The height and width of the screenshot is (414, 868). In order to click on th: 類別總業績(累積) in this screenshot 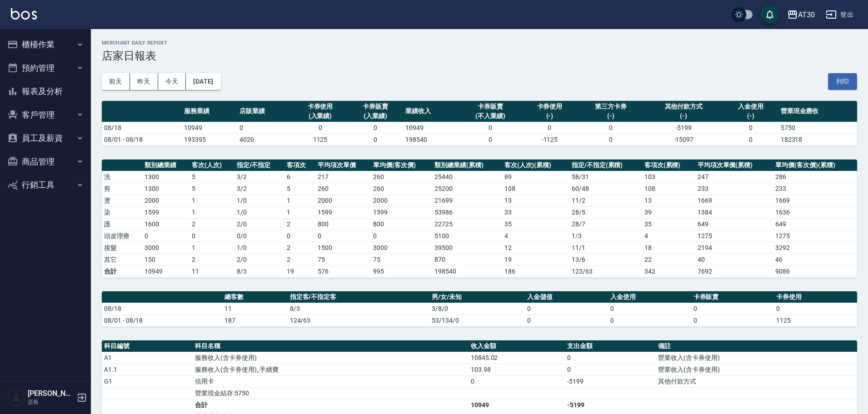, I will do `click(467, 165)`.